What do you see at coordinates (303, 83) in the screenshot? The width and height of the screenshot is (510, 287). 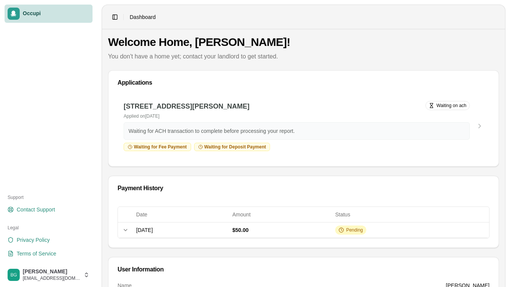 I see `div: Applications` at bounding box center [303, 83].